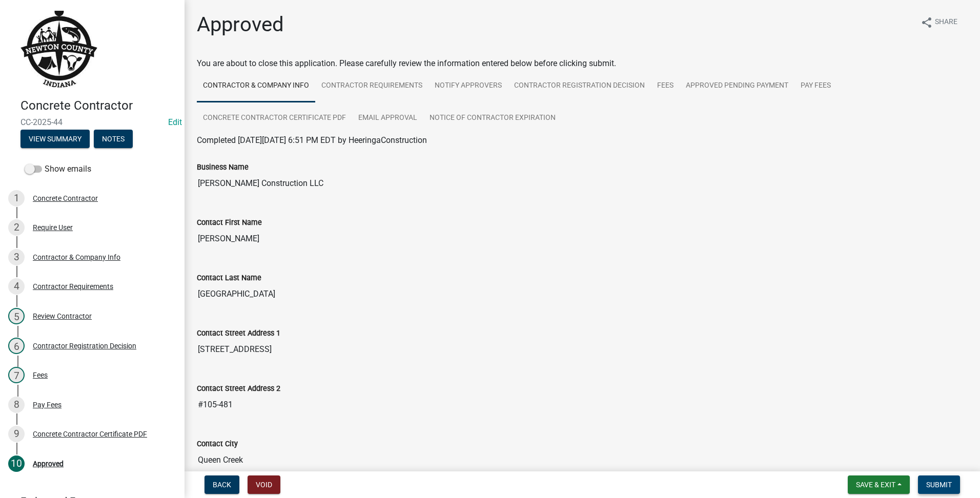  What do you see at coordinates (92, 122) in the screenshot?
I see `span: CC-2025-44` at bounding box center [92, 122].